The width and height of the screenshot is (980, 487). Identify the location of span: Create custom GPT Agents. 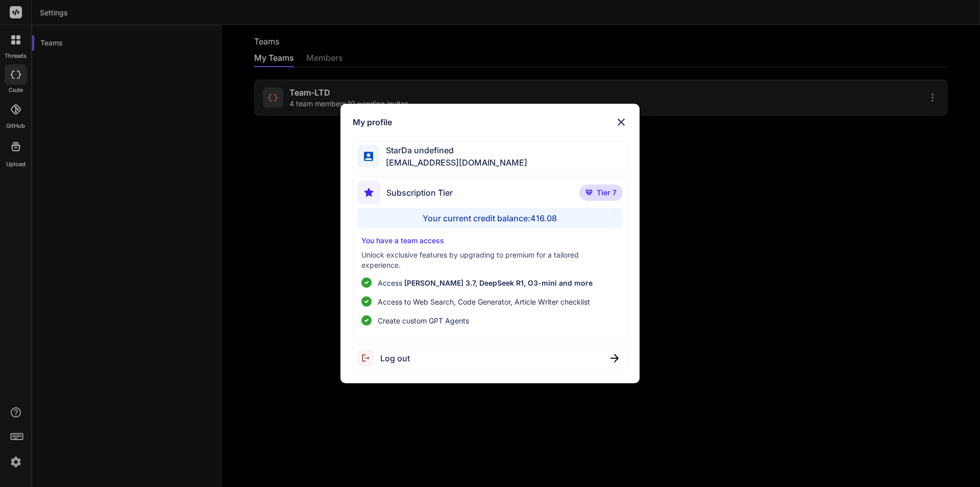
(423, 320).